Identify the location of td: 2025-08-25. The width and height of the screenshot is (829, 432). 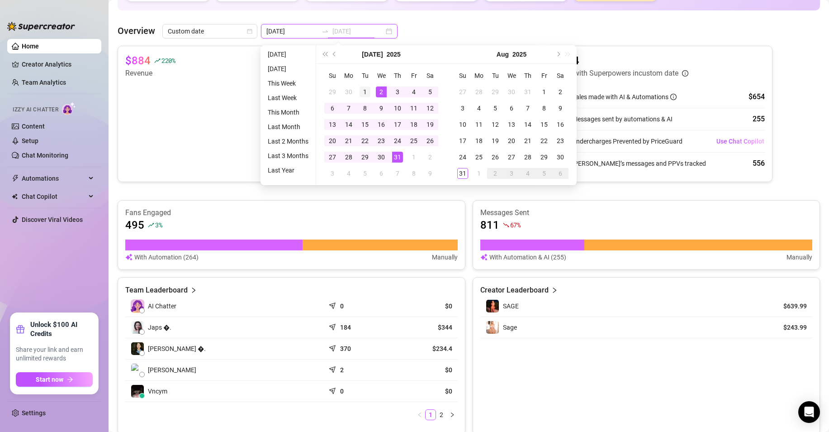
(479, 157).